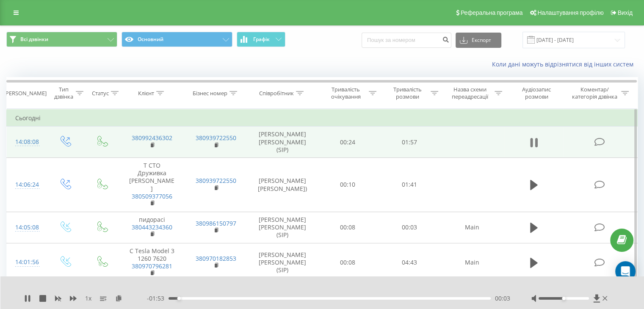 The image size is (644, 309). What do you see at coordinates (409, 142) in the screenshot?
I see `td: 01:57` at bounding box center [409, 142].